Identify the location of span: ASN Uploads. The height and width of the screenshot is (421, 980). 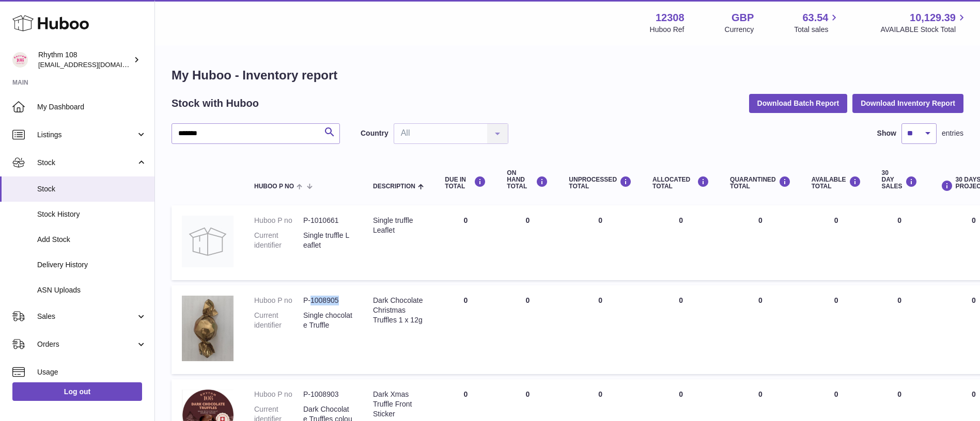
(92, 290).